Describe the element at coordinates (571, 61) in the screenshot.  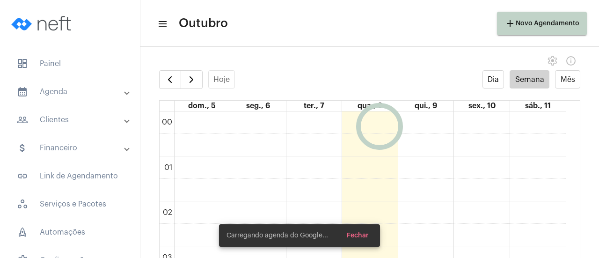
I see `button: Info` at that location.